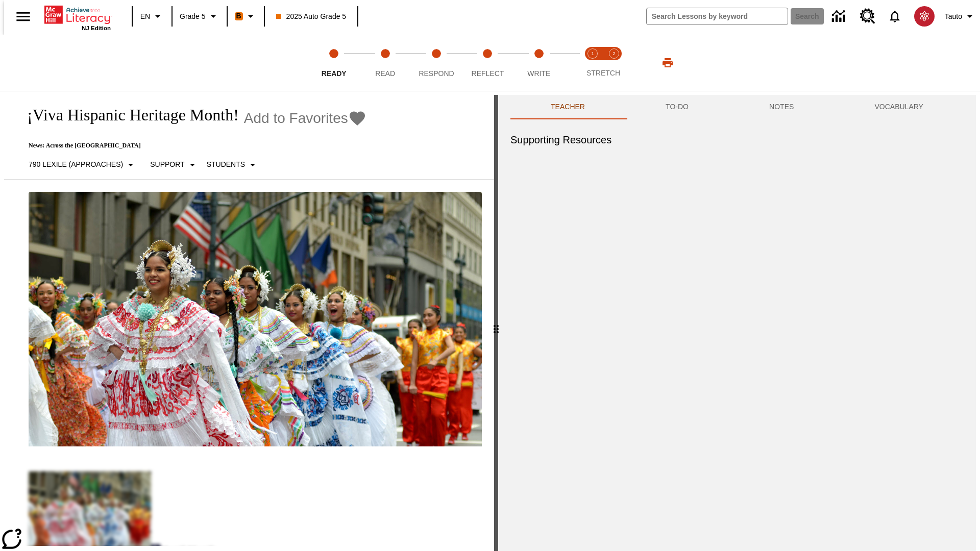  I want to click on button: Write step 5 of 5, so click(539, 63).